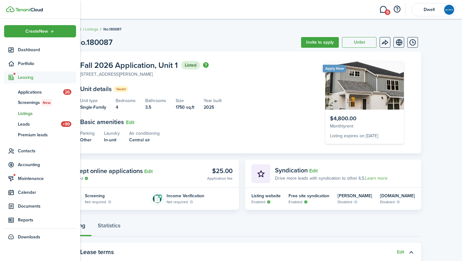 This screenshot has height=261, width=462. What do you see at coordinates (47, 103) in the screenshot?
I see `span: Screenings` at bounding box center [47, 103].